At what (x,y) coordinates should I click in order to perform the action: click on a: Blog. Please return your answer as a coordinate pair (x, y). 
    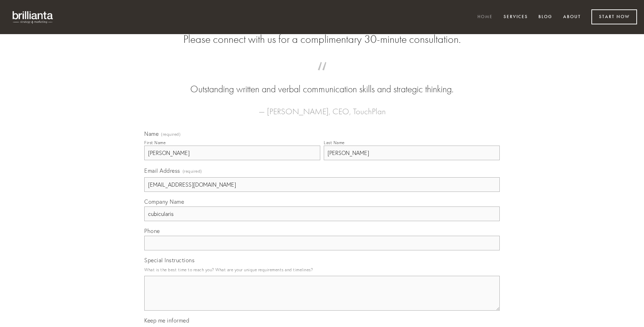
    Looking at the image, I should click on (545, 17).